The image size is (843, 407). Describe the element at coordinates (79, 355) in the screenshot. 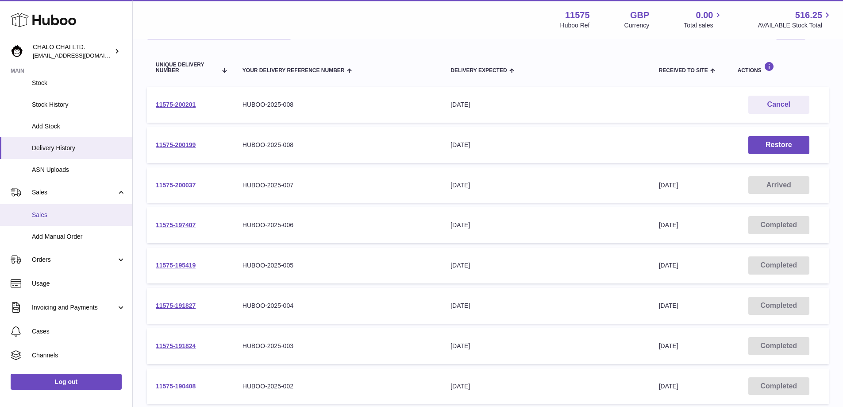

I see `span: Channels` at that location.